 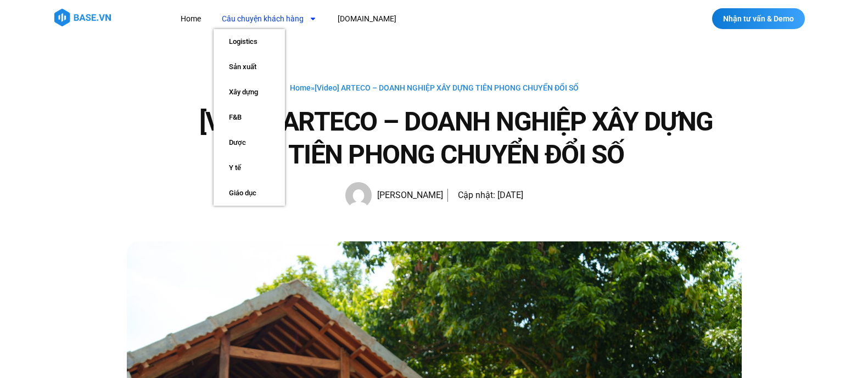 What do you see at coordinates (358, 195) in the screenshot?
I see `img: Picture of Hạnh Hoàng` at bounding box center [358, 195].